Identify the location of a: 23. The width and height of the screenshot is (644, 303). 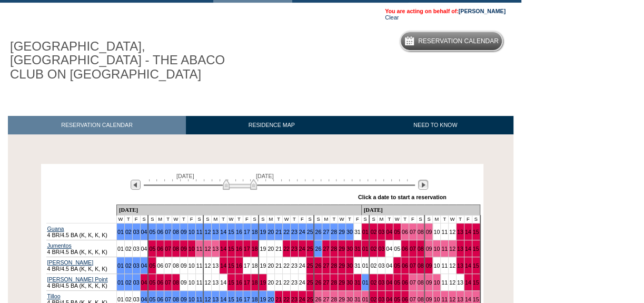
(295, 248).